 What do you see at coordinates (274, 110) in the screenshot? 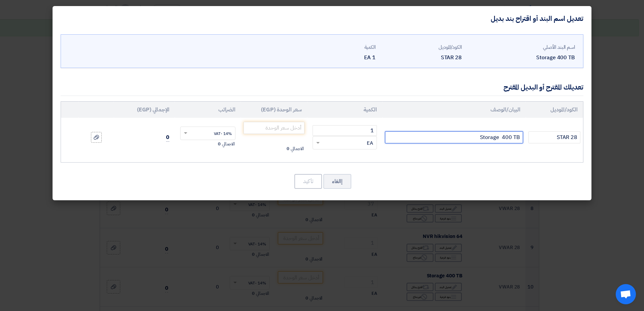
I see `th: سعر الوحدة (EGP)` at bounding box center [274, 110].